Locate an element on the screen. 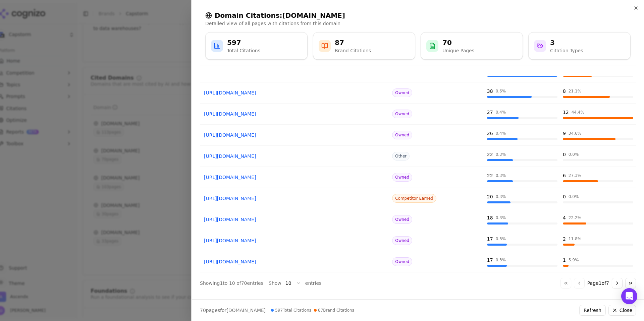  button: Close is located at coordinates (622, 311).